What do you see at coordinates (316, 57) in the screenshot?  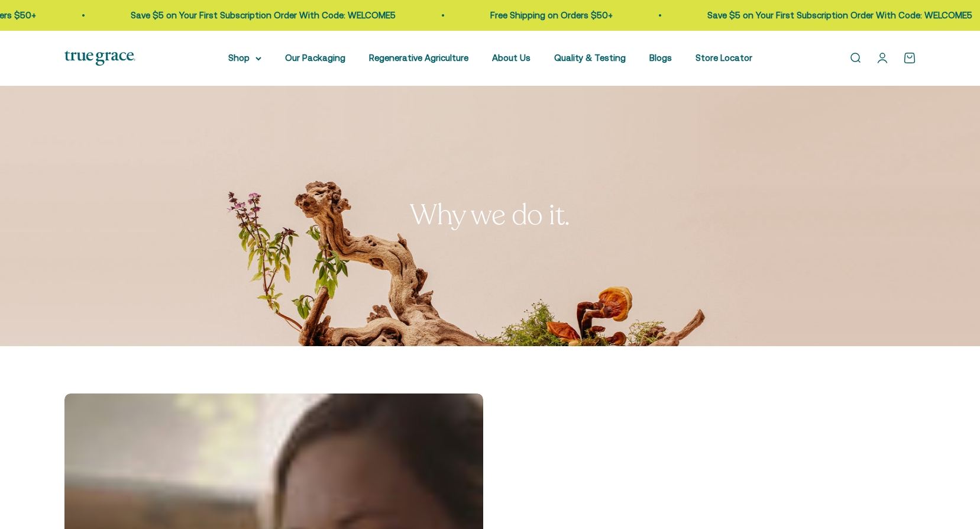 I see `a: Our Packaging` at bounding box center [316, 57].